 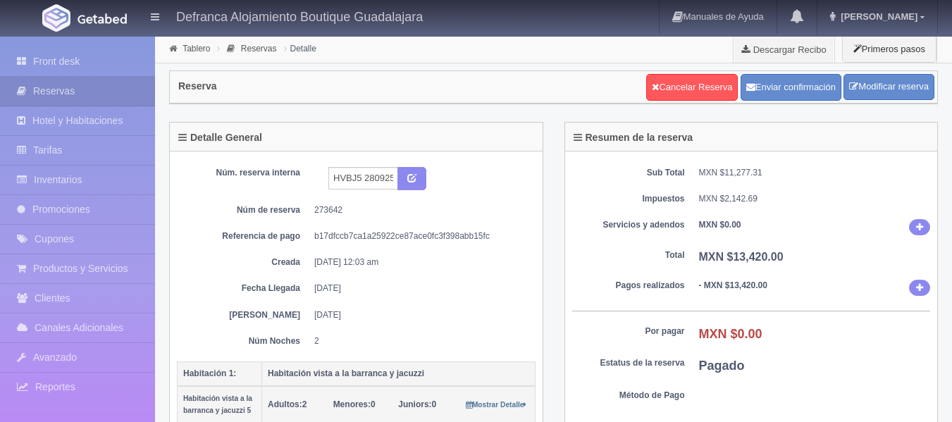 I want to click on b: MXN $13,420.00, so click(x=742, y=257).